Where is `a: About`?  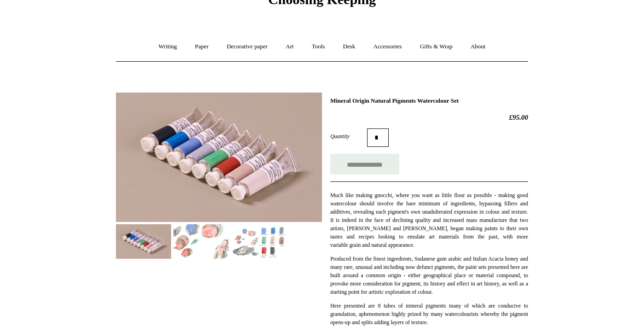
a: About is located at coordinates (478, 46).